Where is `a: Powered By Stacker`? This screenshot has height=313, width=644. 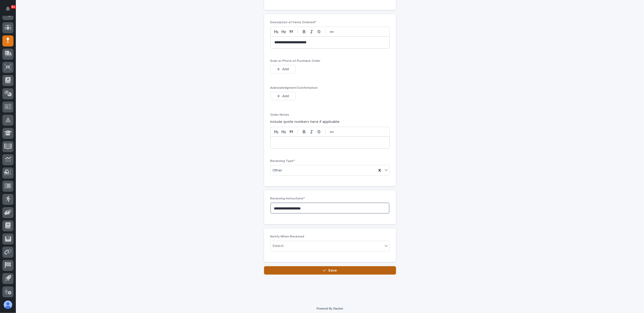
a: Powered By Stacker is located at coordinates (330, 308).